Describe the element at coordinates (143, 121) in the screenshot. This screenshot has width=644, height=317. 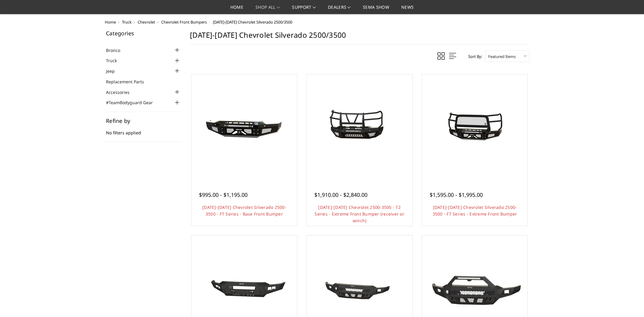
I see `h5: Refine by` at that location.